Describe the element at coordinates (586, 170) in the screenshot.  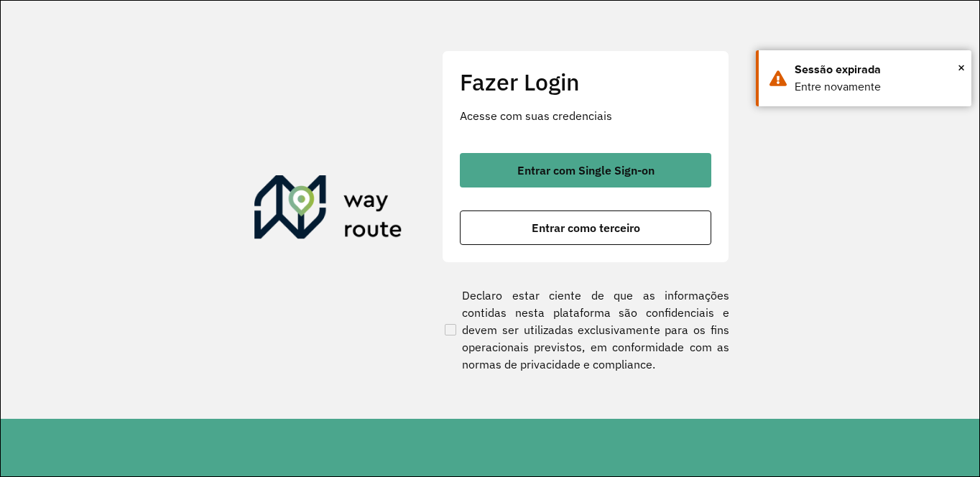
I see `span: Entrar com Single Sign-on` at that location.